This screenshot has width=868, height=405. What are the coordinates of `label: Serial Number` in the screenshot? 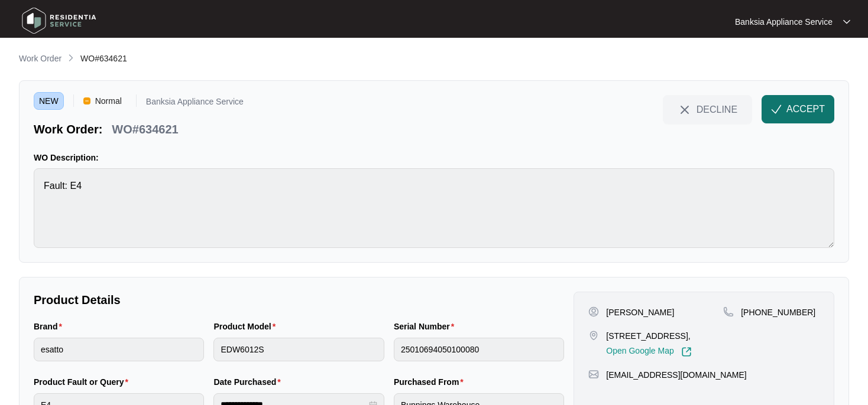 It's located at (426, 326).